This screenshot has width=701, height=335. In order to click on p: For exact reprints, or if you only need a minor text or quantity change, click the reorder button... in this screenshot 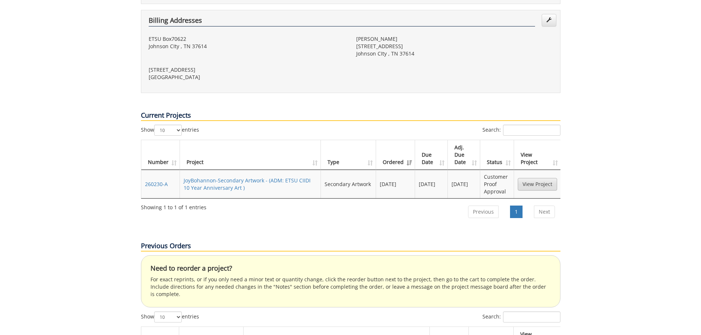, I will do `click(351, 287)`.